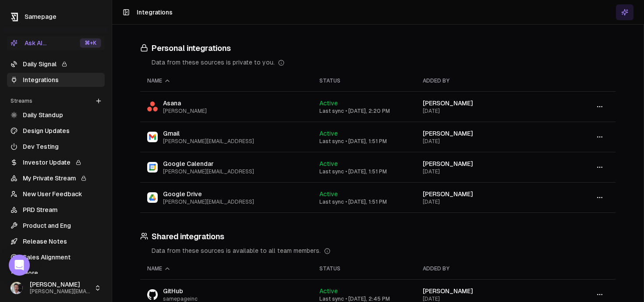 The width and height of the screenshot is (644, 302). Describe the element at coordinates (378, 48) in the screenshot. I see `h3: Personal integrations` at that location.